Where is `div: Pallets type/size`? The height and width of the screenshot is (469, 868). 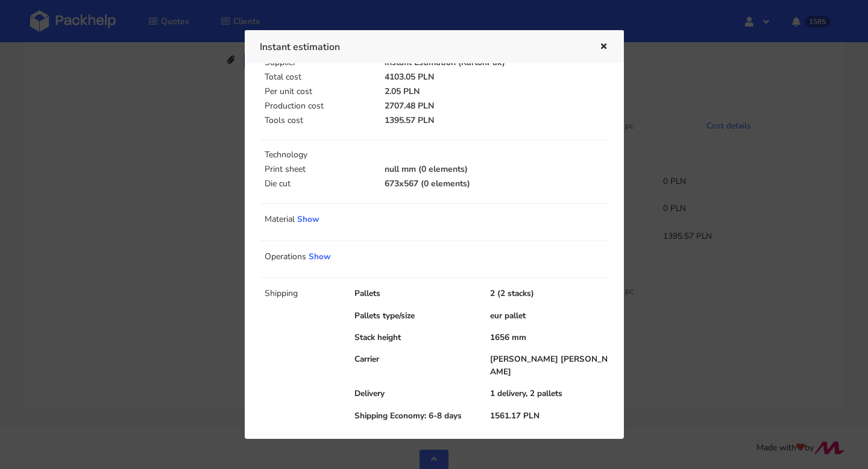
div: Pallets type/size is located at coordinates (414, 316).